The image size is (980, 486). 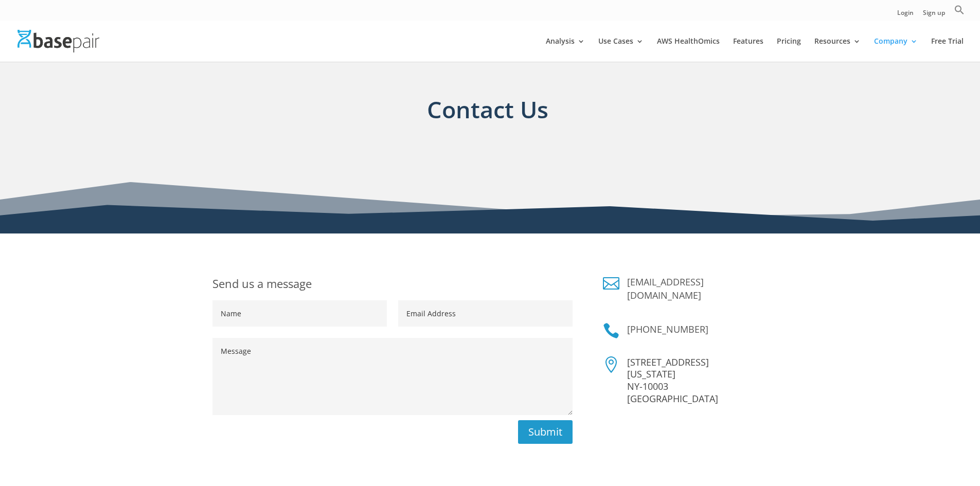 I want to click on a: Resources, so click(x=838, y=49).